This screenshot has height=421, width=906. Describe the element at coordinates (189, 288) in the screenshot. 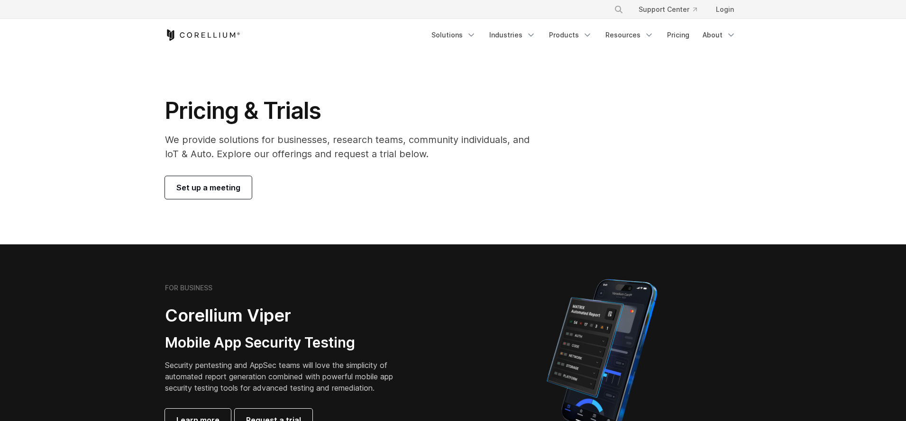

I see `h6: FOR BUSINESS` at that location.